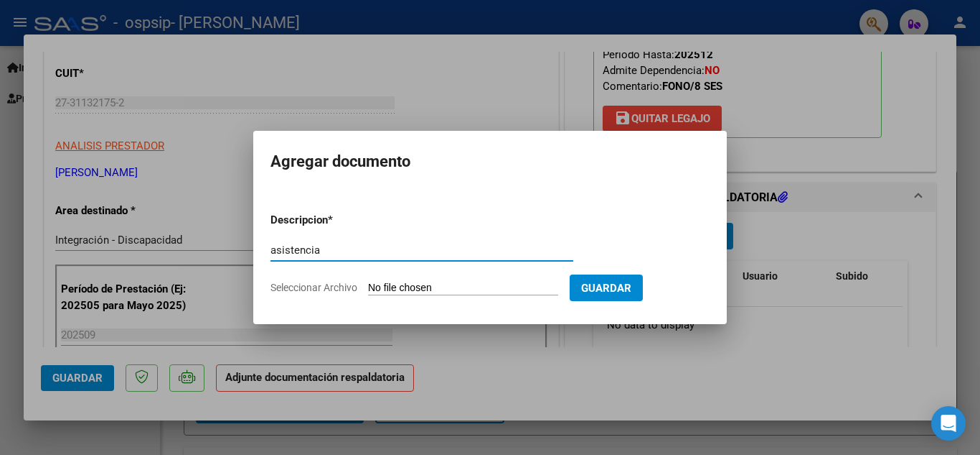 The height and width of the screenshot is (455, 980). What do you see at coordinates (313, 287) in the screenshot?
I see `span: Seleccionar Archivo` at bounding box center [313, 287].